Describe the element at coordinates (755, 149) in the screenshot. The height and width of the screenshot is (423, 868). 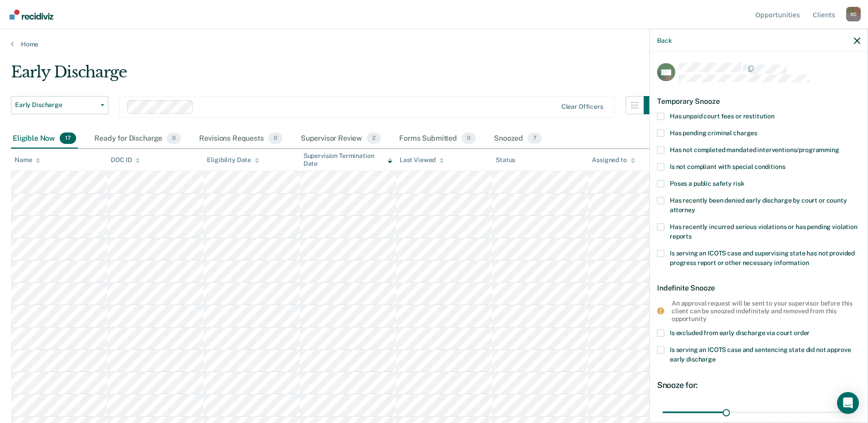
I see `span: Has not completed mandated interventions/programming` at that location.